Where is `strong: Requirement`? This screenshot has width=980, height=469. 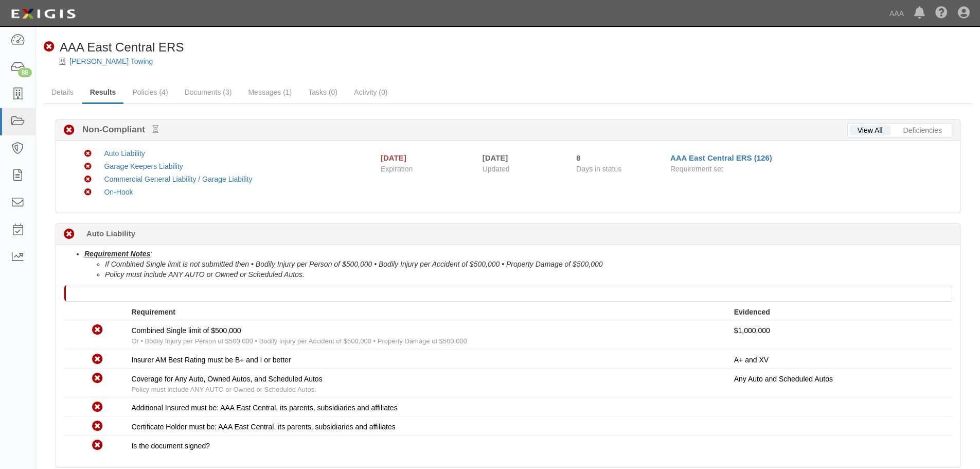
strong: Requirement is located at coordinates (153, 312).